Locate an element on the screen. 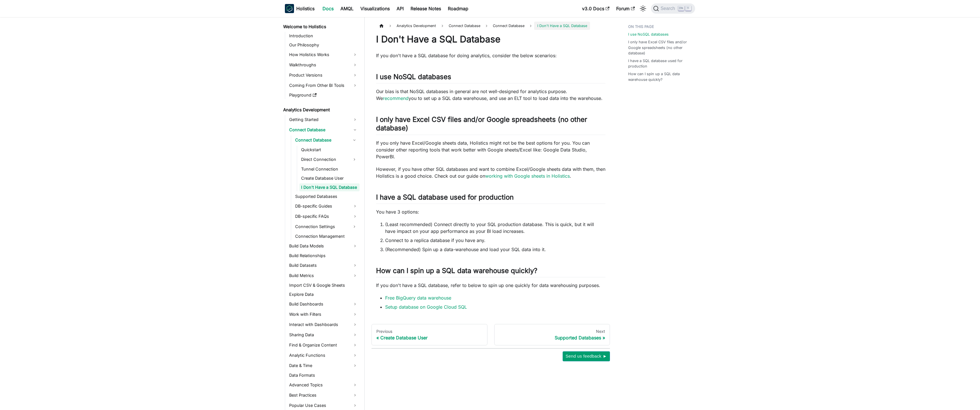 The width and height of the screenshot is (980, 410). a: Supported Databases is located at coordinates (326, 196).